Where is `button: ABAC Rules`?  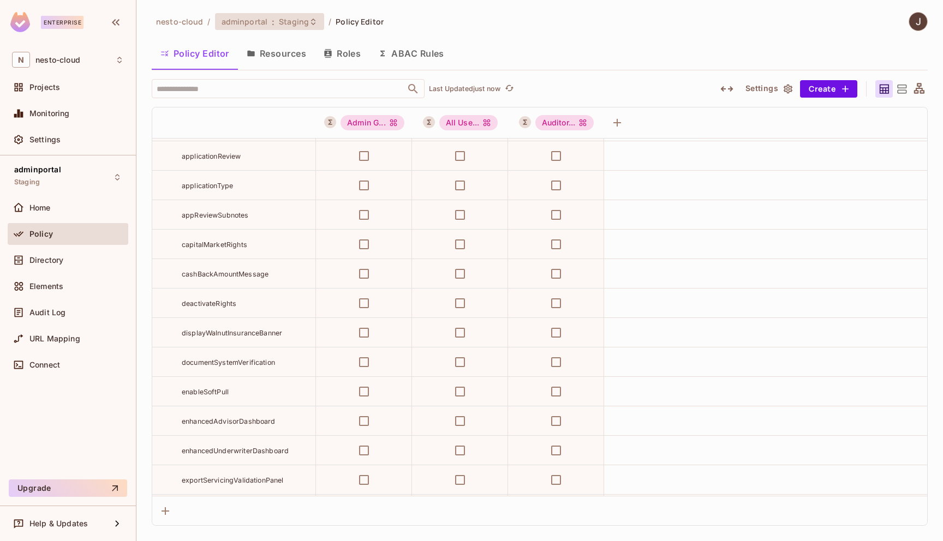
button: ABAC Rules is located at coordinates (411, 53).